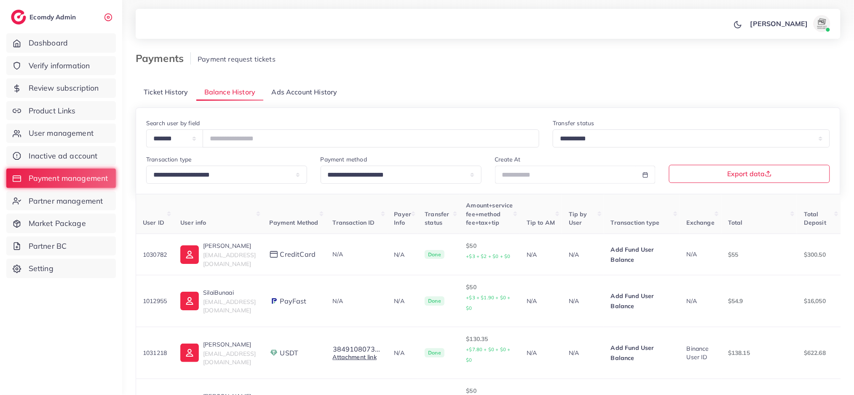  What do you see at coordinates (294, 222) in the screenshot?
I see `span: Payment Method` at bounding box center [294, 222].